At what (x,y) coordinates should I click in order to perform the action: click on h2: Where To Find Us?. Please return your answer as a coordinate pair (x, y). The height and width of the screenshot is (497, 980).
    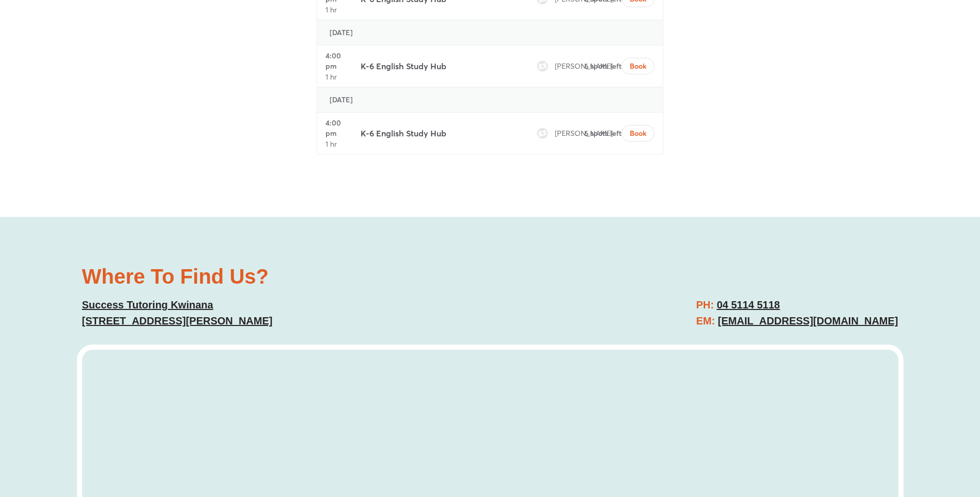
    Looking at the image, I should click on (281, 277).